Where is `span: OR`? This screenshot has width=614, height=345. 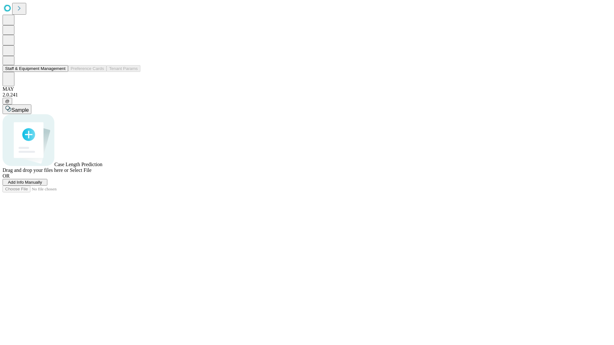 span: OR is located at coordinates (6, 176).